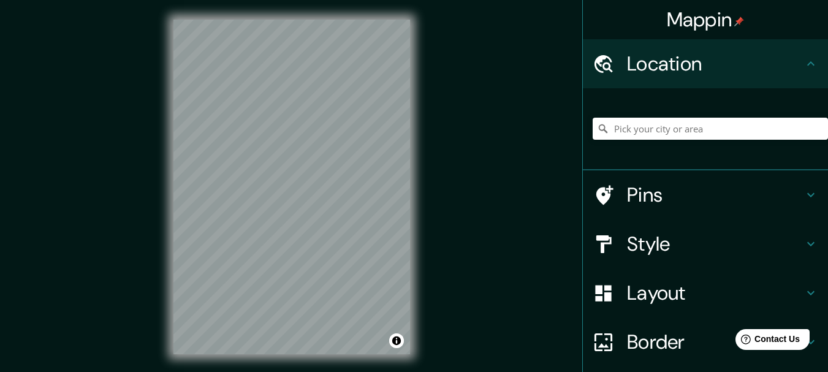 The image size is (828, 372). I want to click on img: pin-icon.png, so click(740, 21).